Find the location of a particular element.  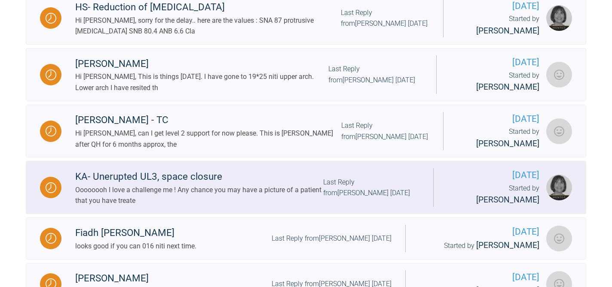

div: KA- Unerupted UL3, space closure is located at coordinates (199, 177).